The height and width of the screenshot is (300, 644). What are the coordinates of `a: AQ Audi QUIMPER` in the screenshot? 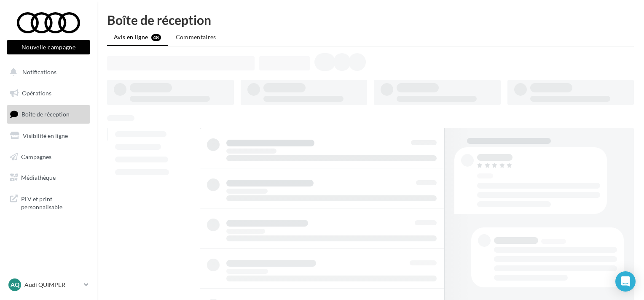 It's located at (49, 284).